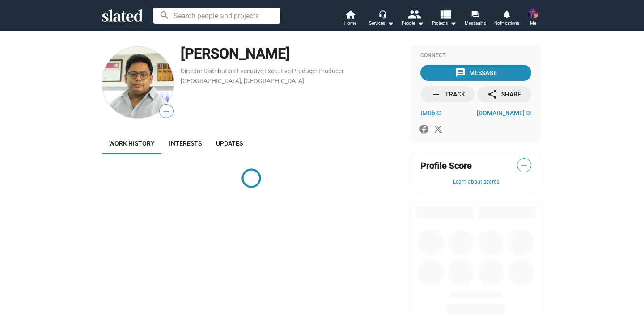 This screenshot has height=314, width=644. Describe the element at coordinates (476, 18) in the screenshot. I see `a: Messaging` at that location.